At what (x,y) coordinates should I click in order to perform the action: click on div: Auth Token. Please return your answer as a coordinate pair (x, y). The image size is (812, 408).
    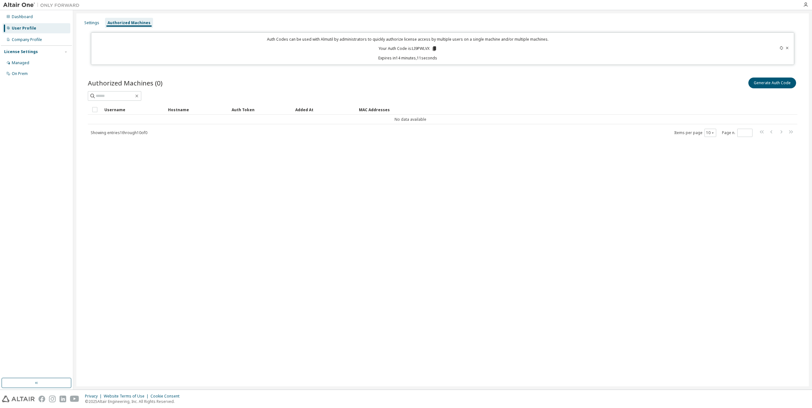
    Looking at the image, I should click on (261, 110).